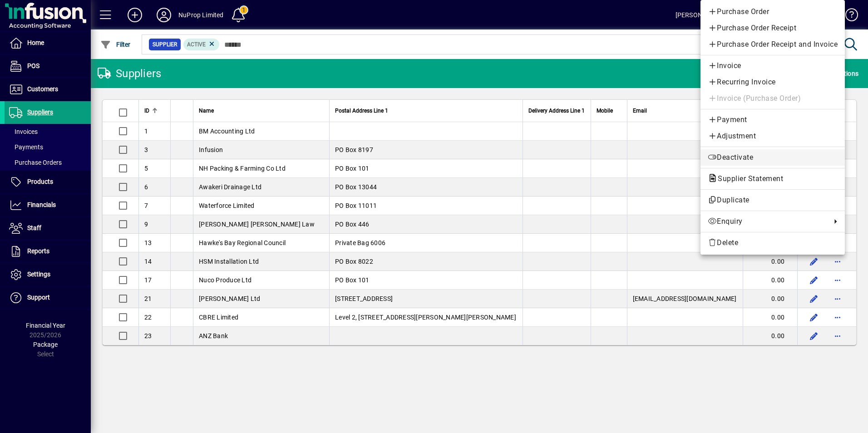  What do you see at coordinates (773, 158) in the screenshot?
I see `button: Deactivate supplier` at bounding box center [773, 158].